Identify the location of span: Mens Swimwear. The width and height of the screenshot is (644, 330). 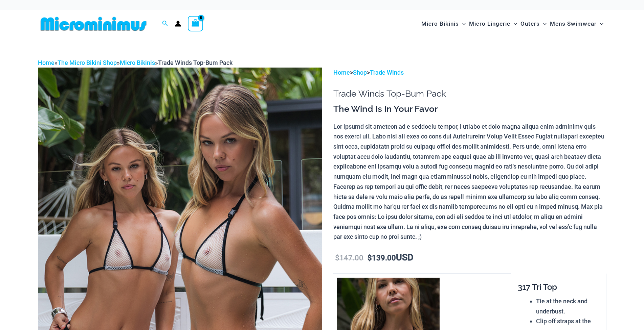
(573, 24).